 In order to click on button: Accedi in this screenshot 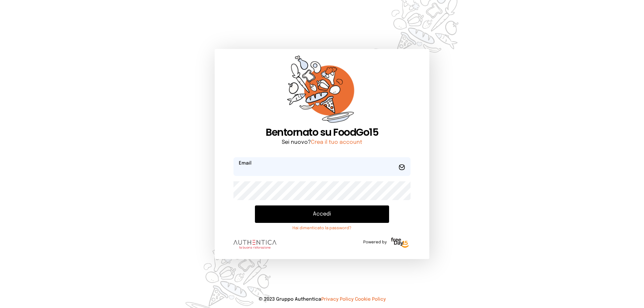, I will do `click(322, 214)`.